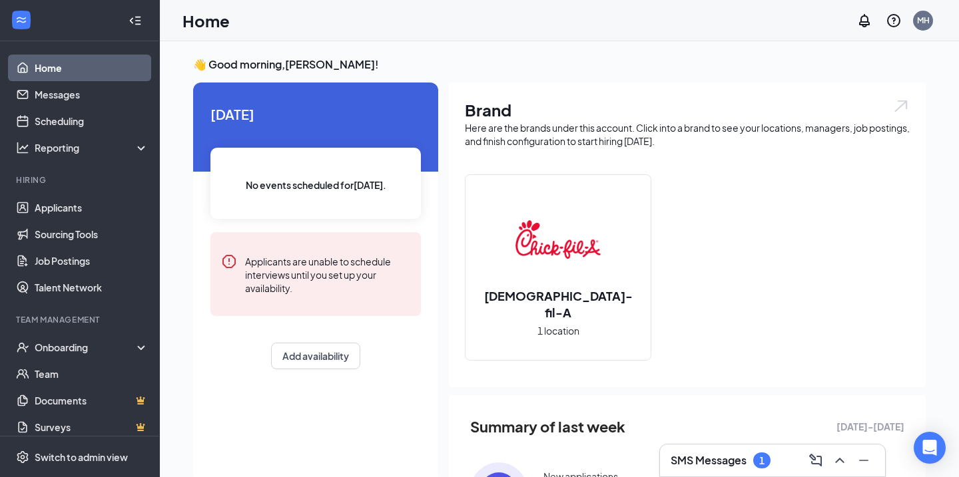 Image resolution: width=959 pixels, height=477 pixels. What do you see at coordinates (328, 274) in the screenshot?
I see `div: Applicants are unable to schedule interviews until you set up your availability.` at bounding box center [328, 274].